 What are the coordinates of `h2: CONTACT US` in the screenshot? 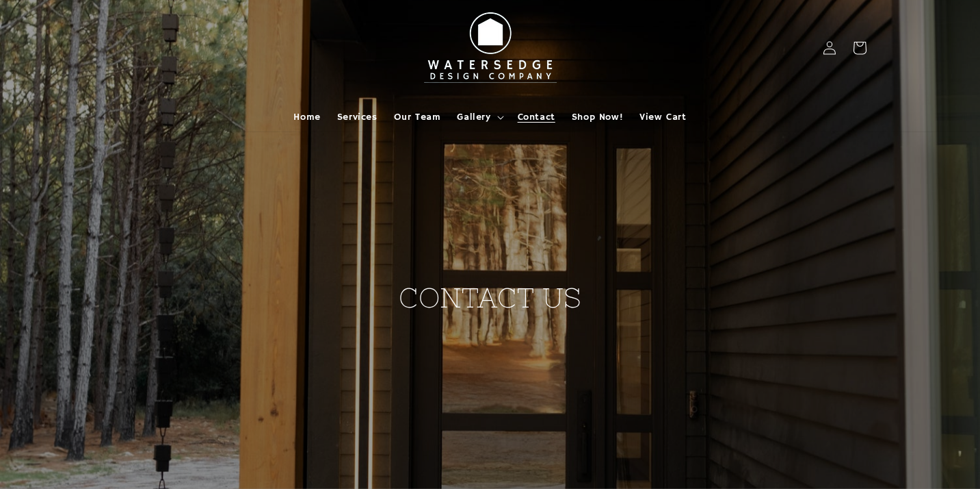 It's located at (491, 247).